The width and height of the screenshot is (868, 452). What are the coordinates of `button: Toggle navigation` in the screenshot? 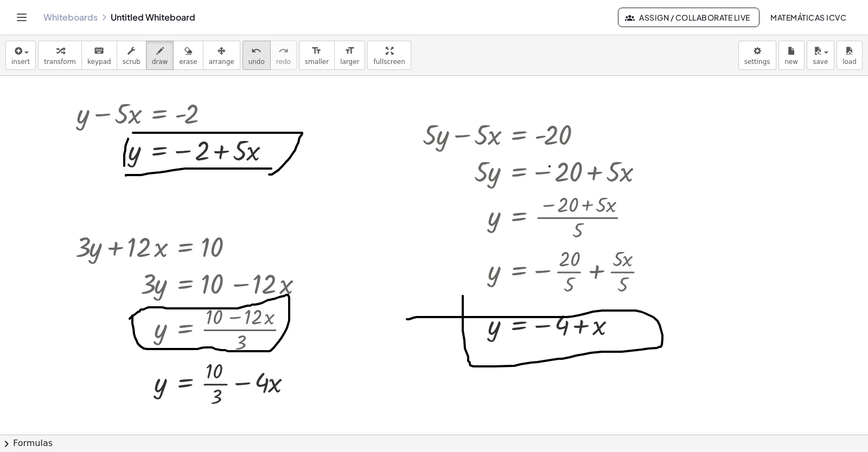 It's located at (22, 18).